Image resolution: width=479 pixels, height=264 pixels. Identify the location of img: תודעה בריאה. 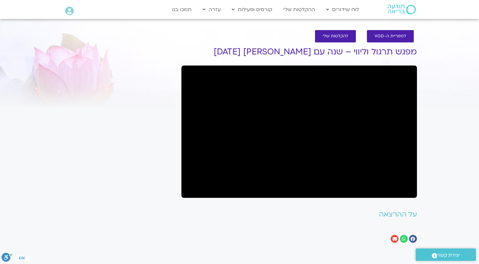
(401, 9).